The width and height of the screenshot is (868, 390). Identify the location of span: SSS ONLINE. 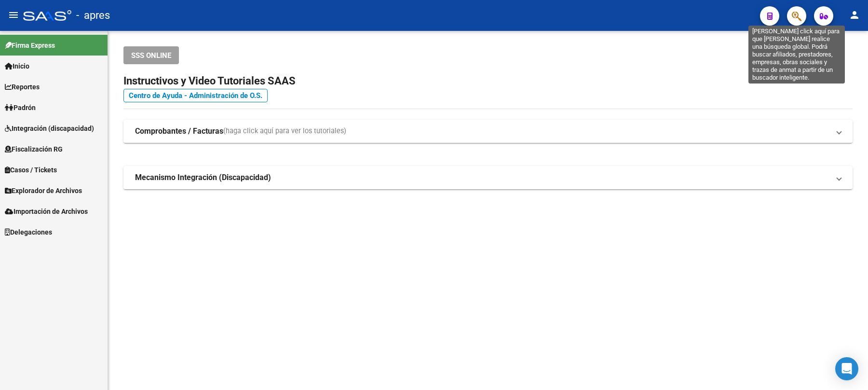
(151, 55).